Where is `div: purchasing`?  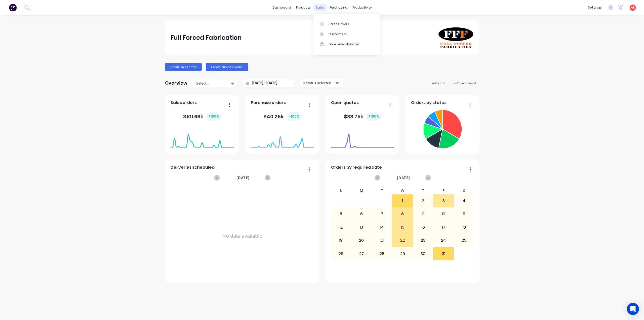 div: purchasing is located at coordinates (338, 8).